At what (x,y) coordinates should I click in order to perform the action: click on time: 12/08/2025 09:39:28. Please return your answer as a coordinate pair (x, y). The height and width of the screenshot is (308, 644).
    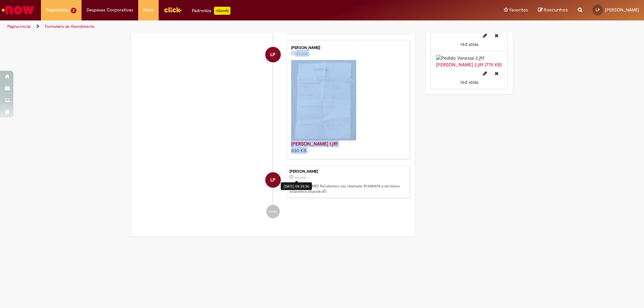
    Looking at the image, I should click on (302, 54).